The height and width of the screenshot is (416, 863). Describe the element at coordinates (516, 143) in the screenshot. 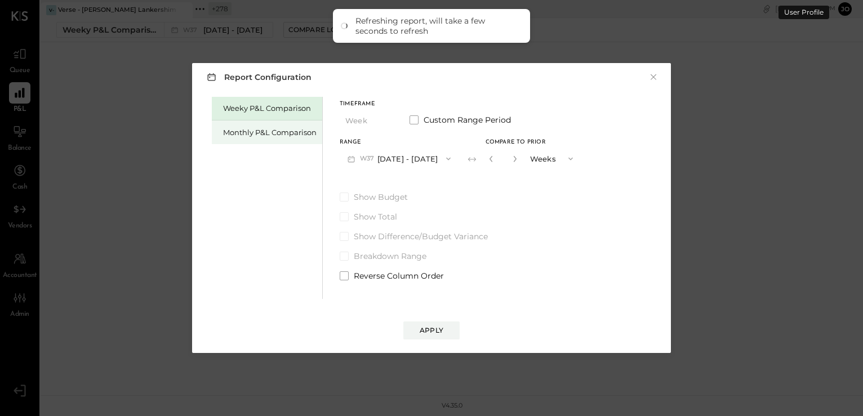

I see `span: Compare to Prior` at that location.